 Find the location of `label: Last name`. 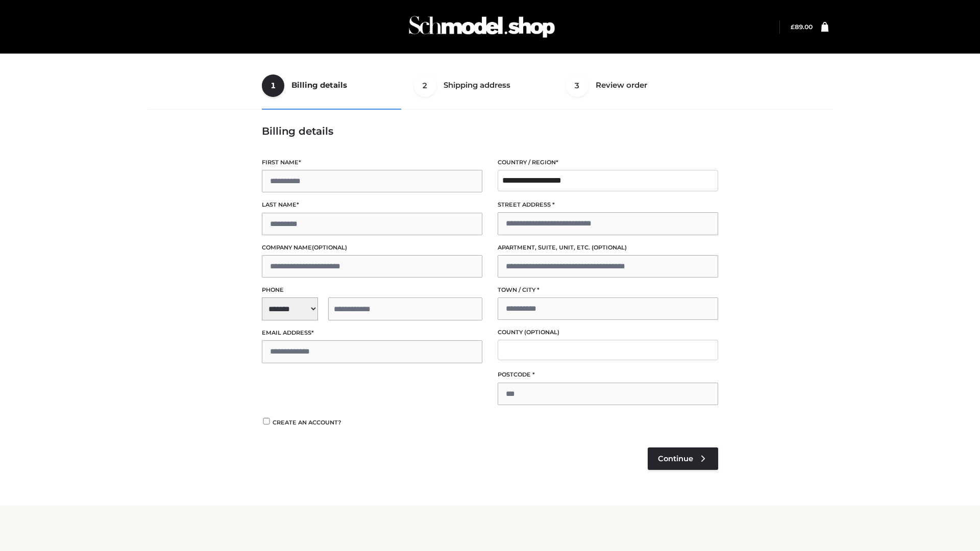

label: Last name is located at coordinates (372, 205).